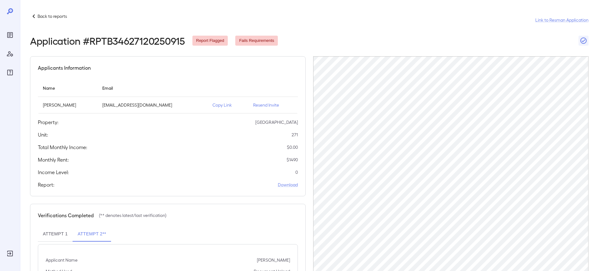  What do you see at coordinates (292, 147) in the screenshot?
I see `p: $ 0.00` at bounding box center [292, 147].